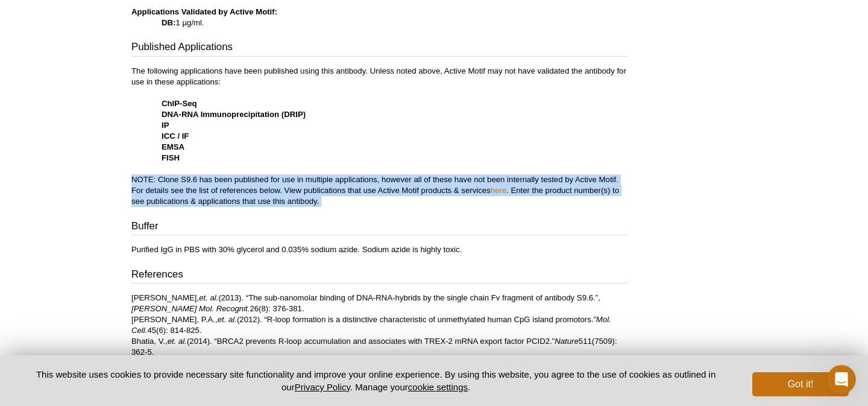 Image resolution: width=868 pixels, height=406 pixels. What do you see at coordinates (567, 341) in the screenshot?
I see `i: Nature` at bounding box center [567, 341].